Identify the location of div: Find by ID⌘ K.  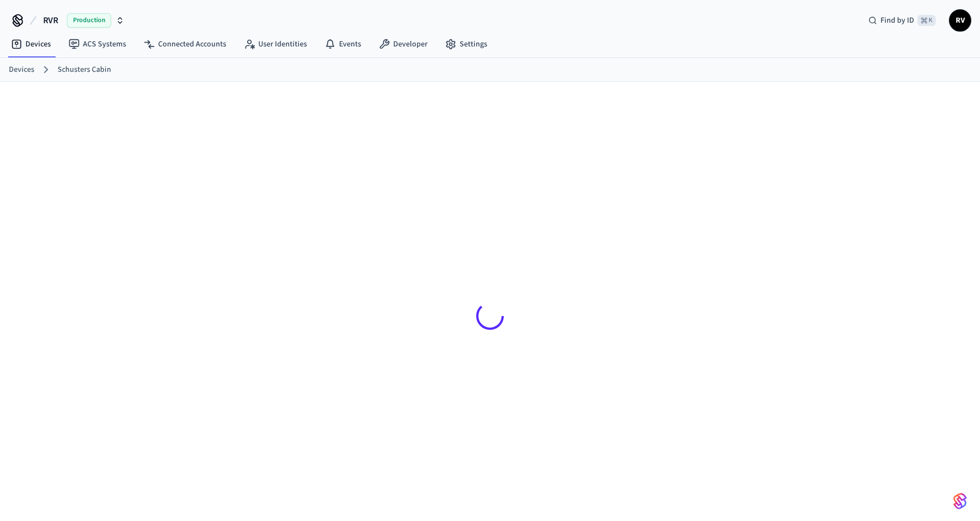
(902, 20).